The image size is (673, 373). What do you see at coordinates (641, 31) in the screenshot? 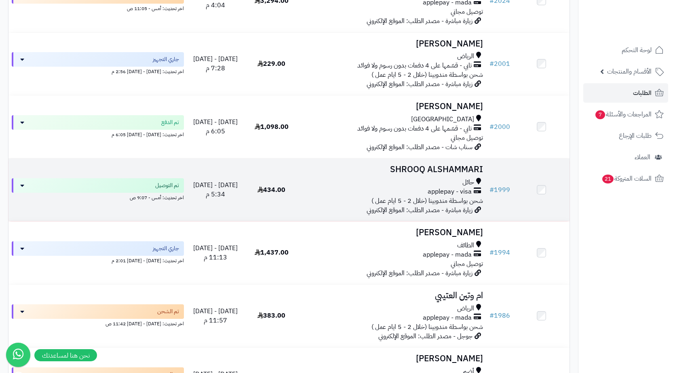
I see `img: logo-2.png` at bounding box center [641, 31].